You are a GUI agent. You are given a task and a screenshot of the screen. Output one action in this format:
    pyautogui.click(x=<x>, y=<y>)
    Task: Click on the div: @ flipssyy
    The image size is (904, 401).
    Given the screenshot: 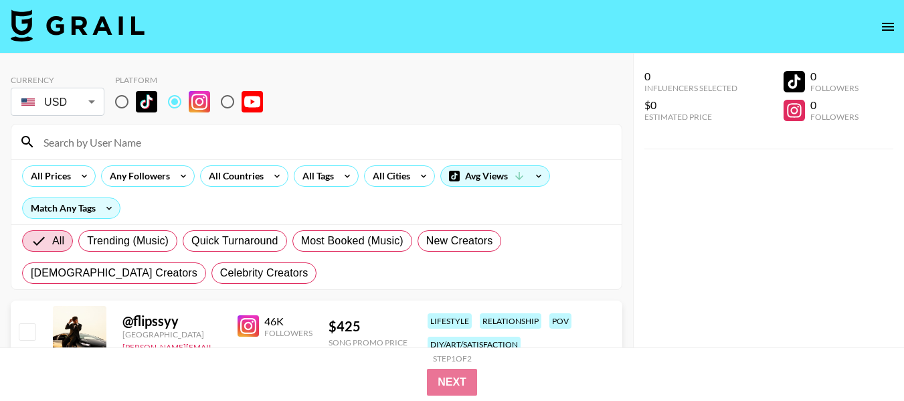 What is the action you would take?
    pyautogui.click(x=172, y=321)
    